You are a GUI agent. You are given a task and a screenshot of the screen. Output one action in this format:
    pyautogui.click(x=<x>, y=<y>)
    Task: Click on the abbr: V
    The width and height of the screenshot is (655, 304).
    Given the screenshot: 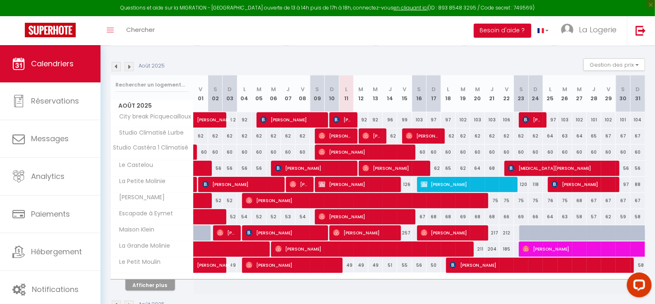 What is the action you would take?
    pyautogui.click(x=507, y=89)
    